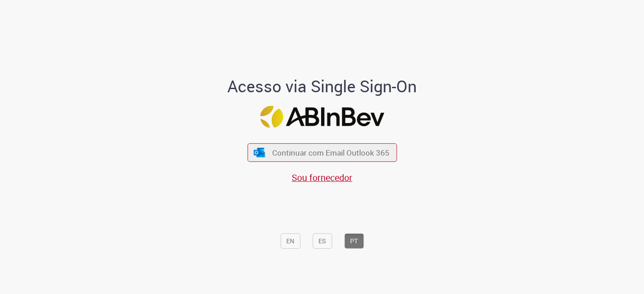  I want to click on a: Sou fornecedor, so click(322, 177).